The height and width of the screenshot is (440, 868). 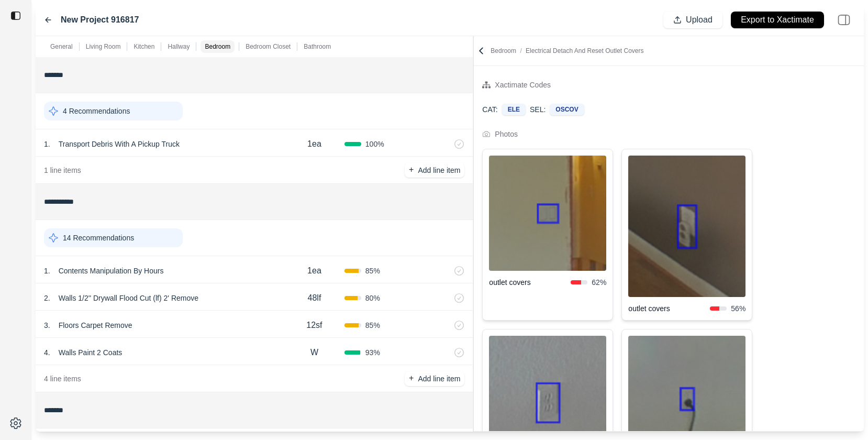 I want to click on span: 62 %, so click(x=599, y=282).